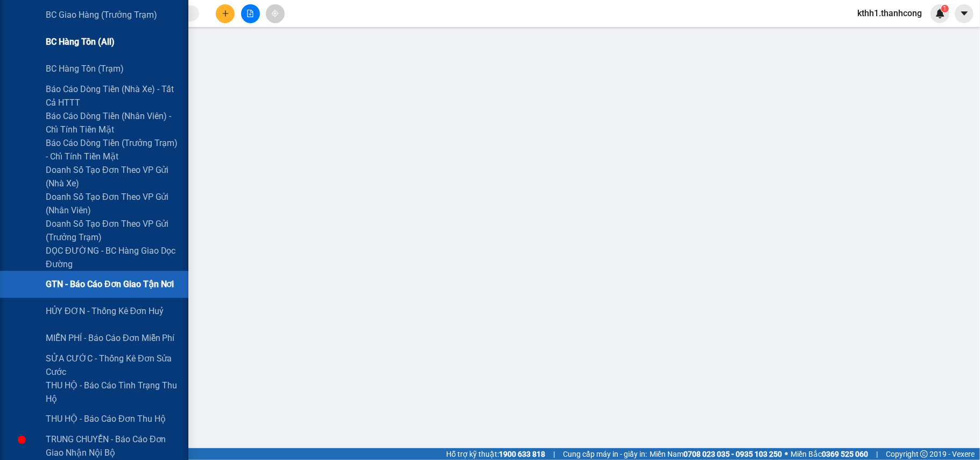 Image resolution: width=980 pixels, height=460 pixels. I want to click on strong: 1900 633 818, so click(522, 454).